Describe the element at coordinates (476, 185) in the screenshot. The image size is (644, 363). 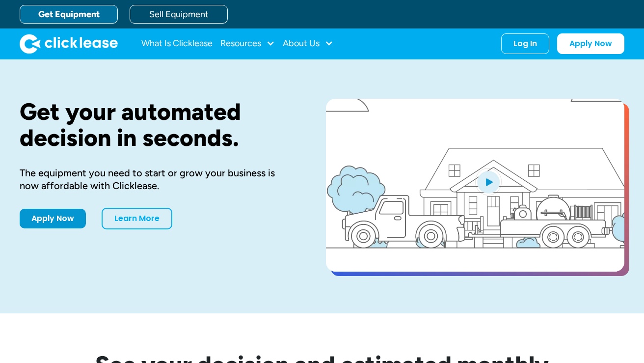
I see `a: open lightbox` at that location.